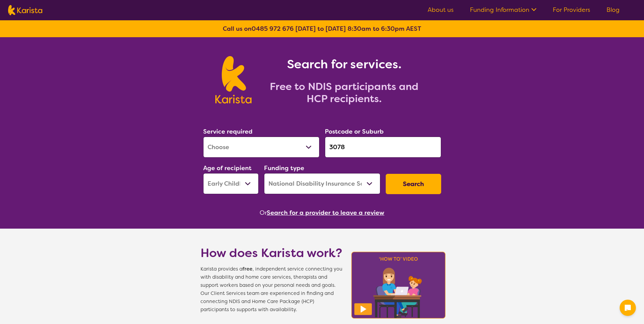 This screenshot has width=644, height=324. What do you see at coordinates (571, 10) in the screenshot?
I see `a: For Providers` at bounding box center [571, 10].